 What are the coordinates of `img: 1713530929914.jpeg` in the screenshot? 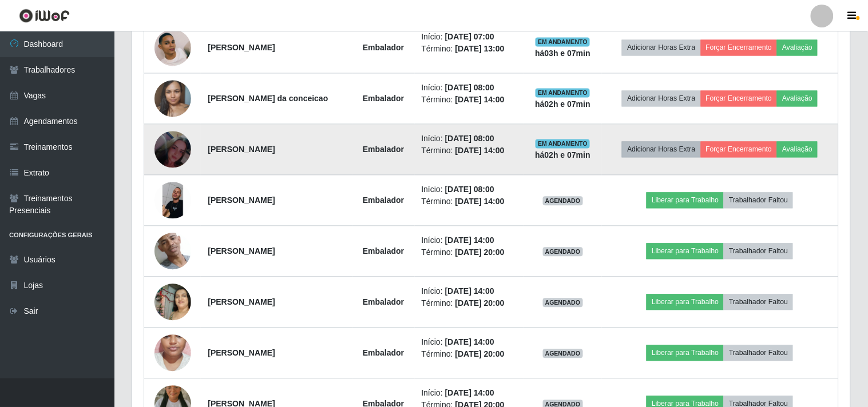 It's located at (173, 353).